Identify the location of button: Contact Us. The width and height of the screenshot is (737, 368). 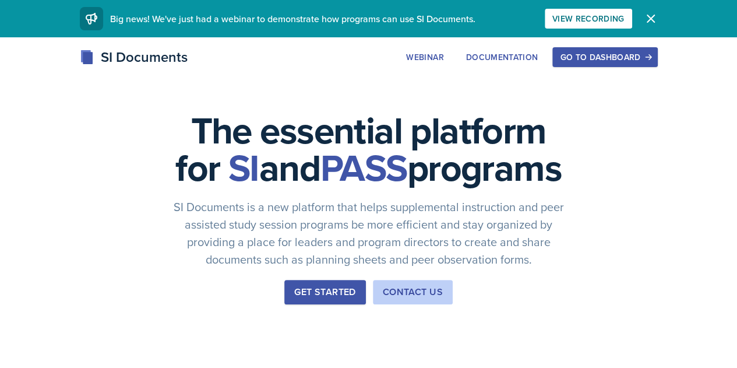
(413, 292).